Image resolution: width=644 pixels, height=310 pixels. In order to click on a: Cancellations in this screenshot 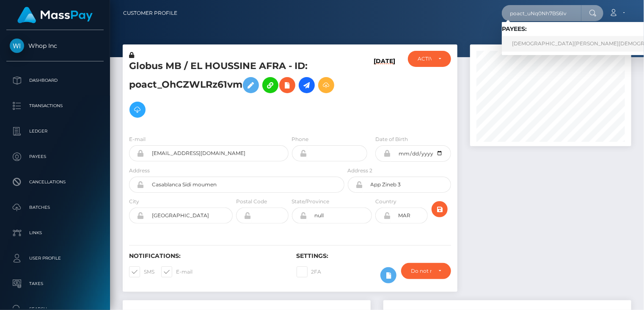, I will do `click(55, 182)`.